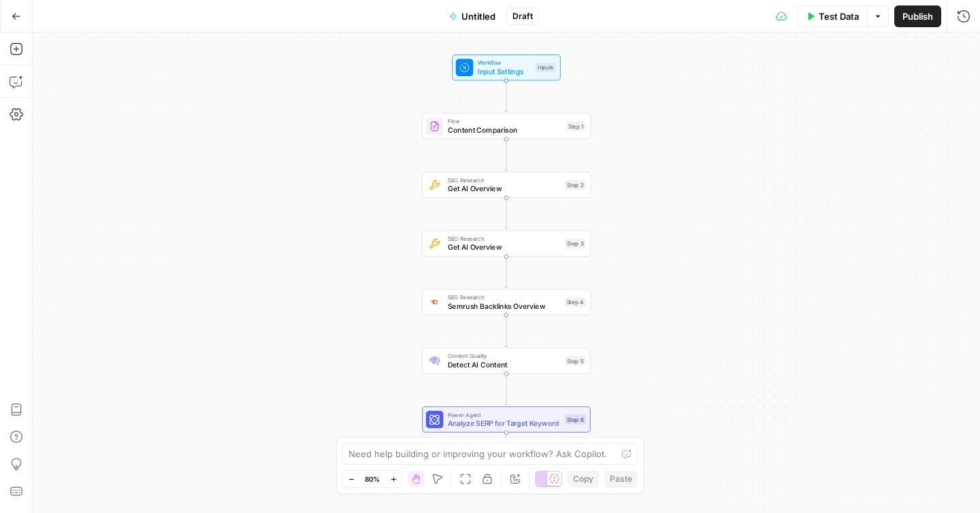 The width and height of the screenshot is (980, 513). I want to click on g: Edge from step_4 to step_5, so click(506, 331).